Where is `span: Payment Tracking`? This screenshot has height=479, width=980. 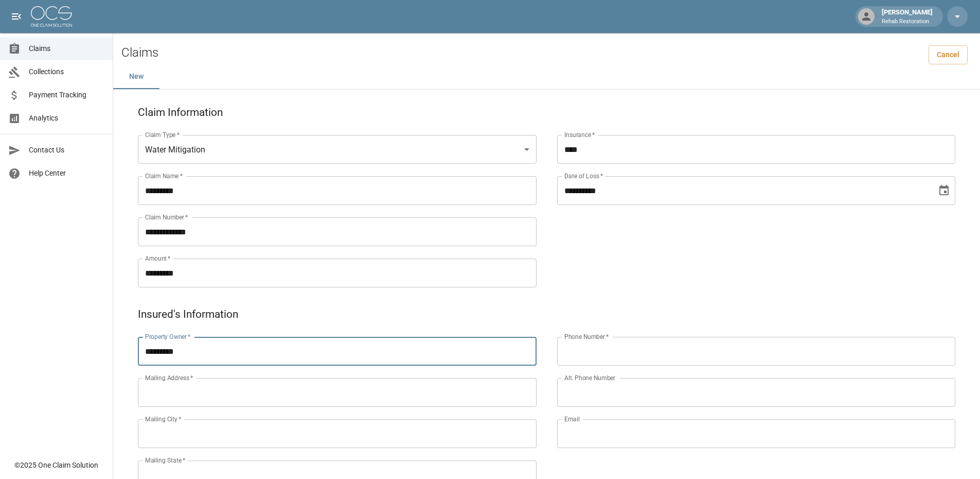
span: Payment Tracking is located at coordinates (66, 94).